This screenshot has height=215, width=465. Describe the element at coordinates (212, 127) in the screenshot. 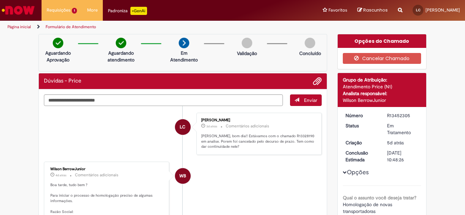

I see `time: 29/08/2025 10:21:04` at that location.